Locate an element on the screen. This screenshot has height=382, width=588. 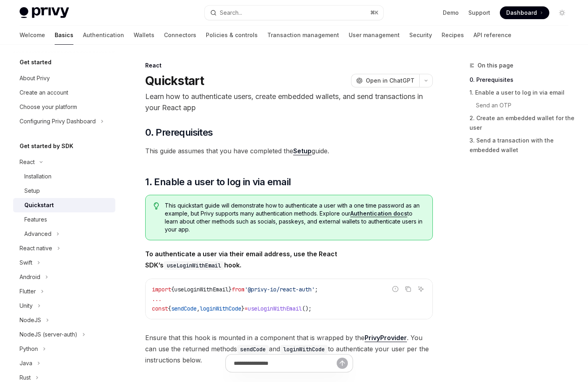
span: On this page is located at coordinates (496, 66).